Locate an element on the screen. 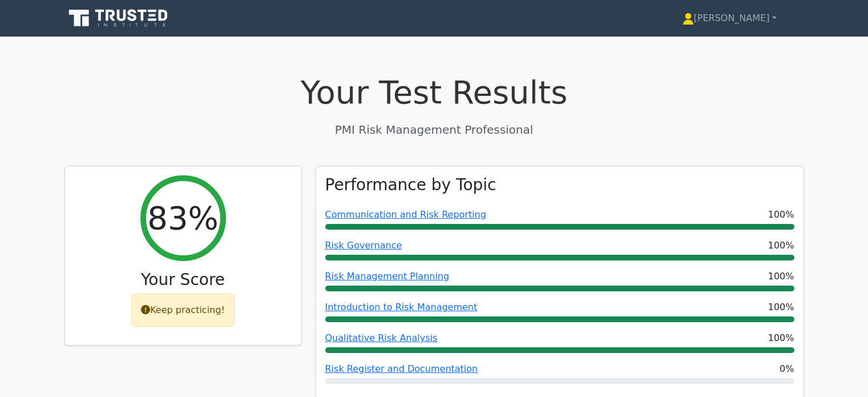 Image resolution: width=868 pixels, height=397 pixels. a: Risk Governance is located at coordinates (364, 245).